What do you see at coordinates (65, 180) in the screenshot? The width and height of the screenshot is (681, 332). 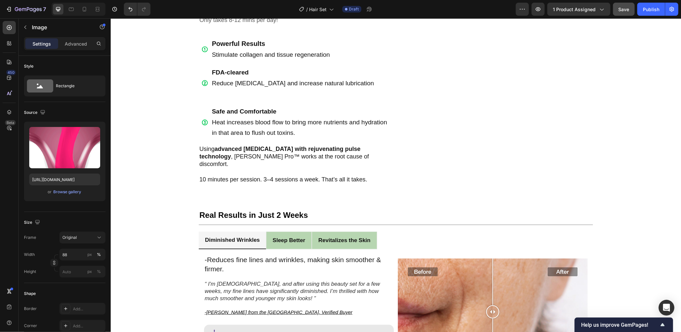 I see `input: https://example.com/image.jpg` at bounding box center [65, 180].